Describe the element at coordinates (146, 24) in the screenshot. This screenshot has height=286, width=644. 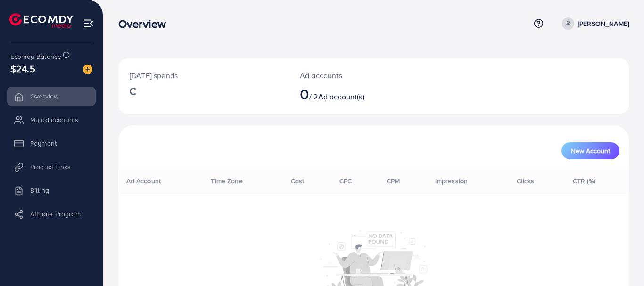
I see `h3: Overview` at that location.